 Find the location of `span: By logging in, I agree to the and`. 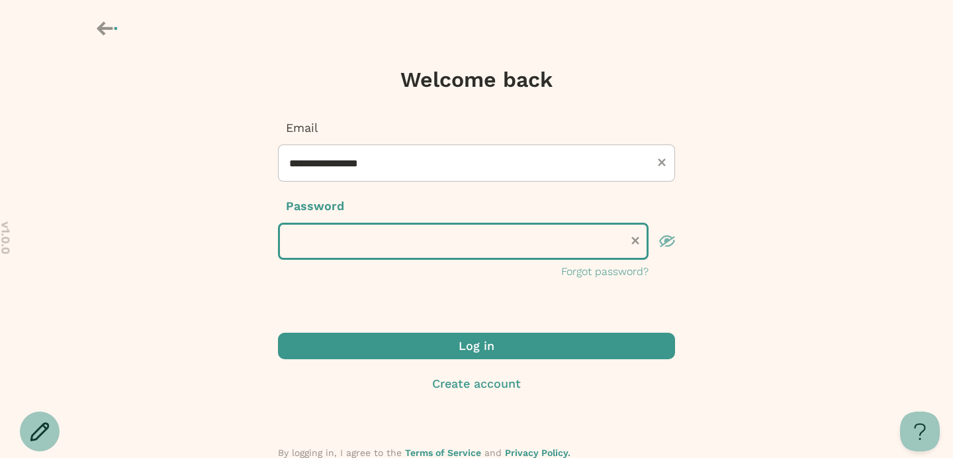

span: By logging in, I agree to the and is located at coordinates (424, 452).